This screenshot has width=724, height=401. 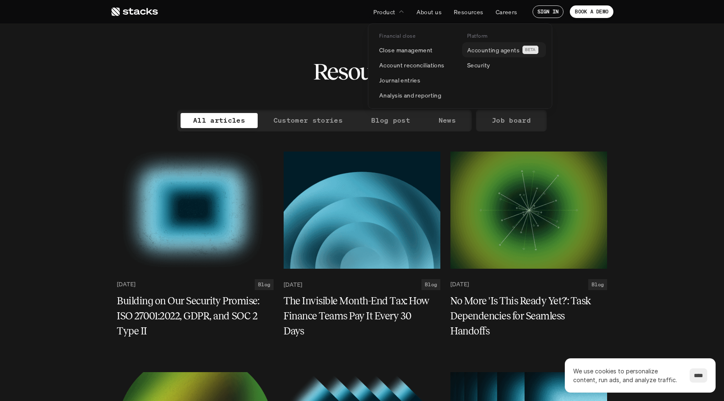 What do you see at coordinates (447, 120) in the screenshot?
I see `p: News` at bounding box center [447, 120].